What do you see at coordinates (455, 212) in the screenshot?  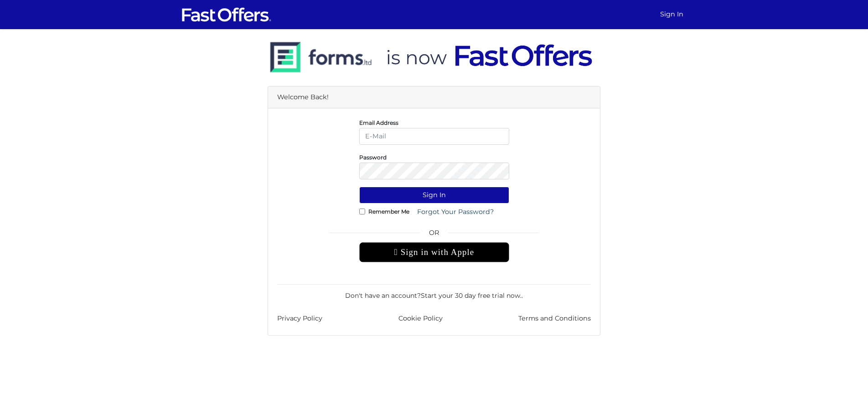 I see `a: Forgot Your Password?` at bounding box center [455, 212].